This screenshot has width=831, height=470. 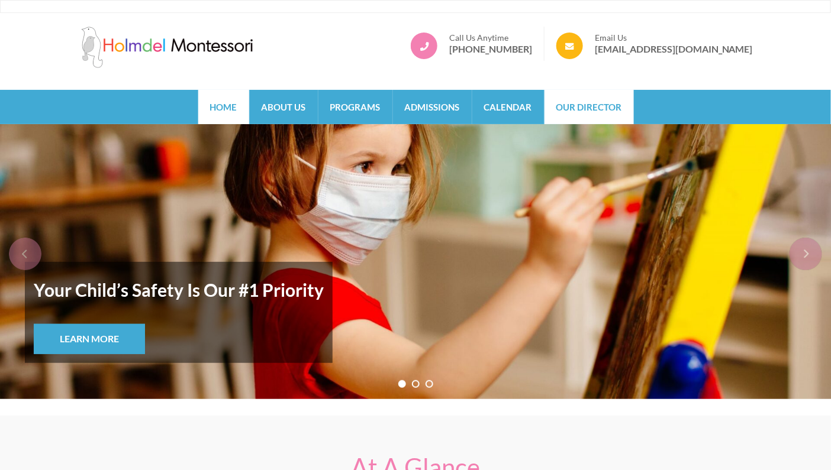 What do you see at coordinates (167, 47) in the screenshot?
I see `img: Holmdel Montessori School` at bounding box center [167, 47].